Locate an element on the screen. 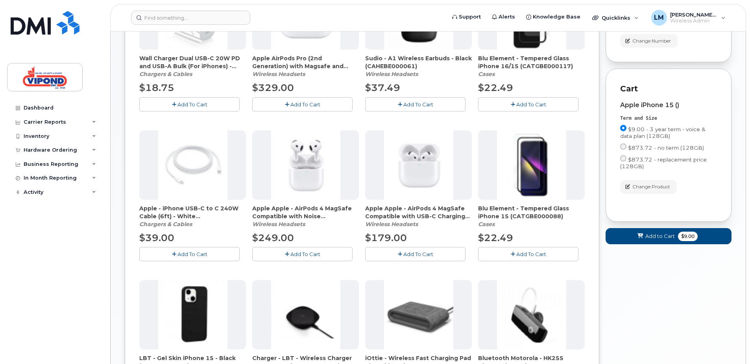  span: LM is located at coordinates (659, 18).